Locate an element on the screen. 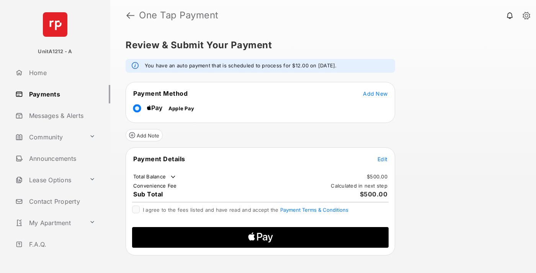  span: Payment Details is located at coordinates (159, 159).